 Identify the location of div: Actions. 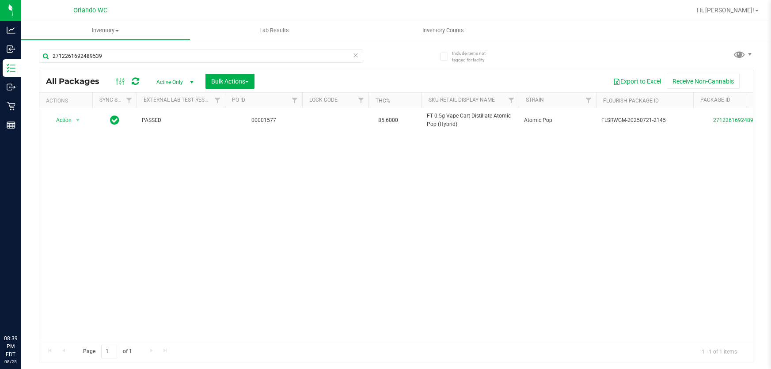
(67, 101).